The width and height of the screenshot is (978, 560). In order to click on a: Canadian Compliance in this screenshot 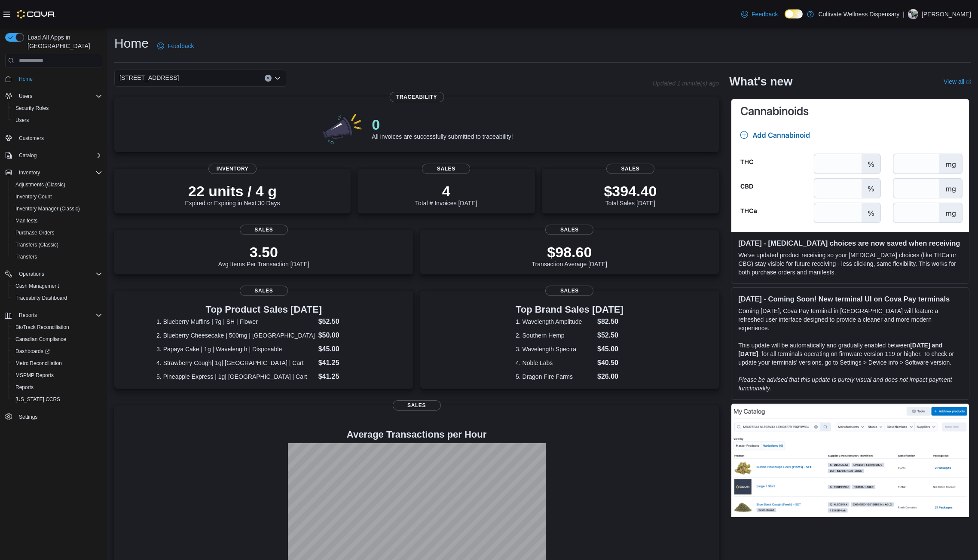, I will do `click(41, 339)`.